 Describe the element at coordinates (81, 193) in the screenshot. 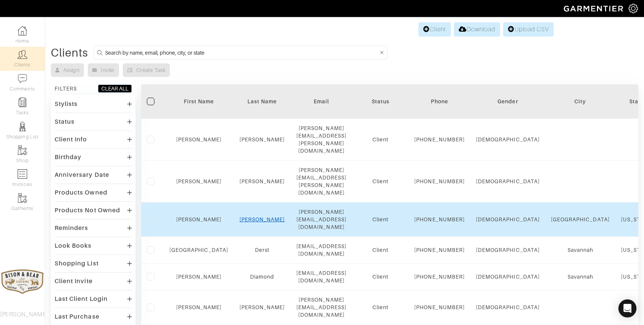

I see `div: Products Owned` at that location.